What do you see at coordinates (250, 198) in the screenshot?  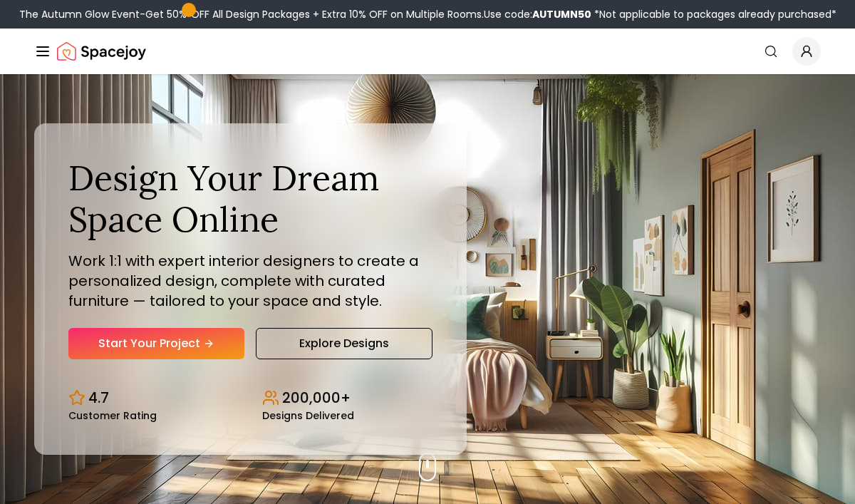 I see `h1: Design Your Dream Space Online` at bounding box center [250, 198].